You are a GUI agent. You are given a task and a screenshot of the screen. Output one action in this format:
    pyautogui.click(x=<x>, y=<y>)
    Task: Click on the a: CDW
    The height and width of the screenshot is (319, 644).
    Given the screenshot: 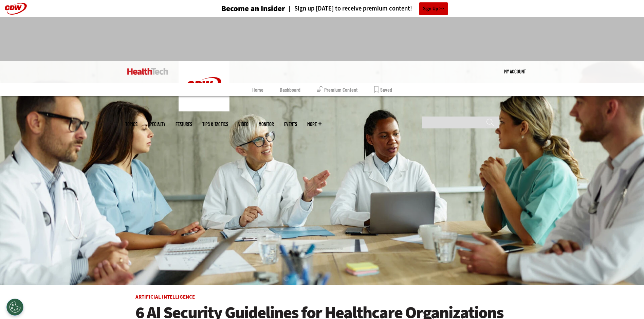 What is the action you would take?
    pyautogui.click(x=204, y=110)
    